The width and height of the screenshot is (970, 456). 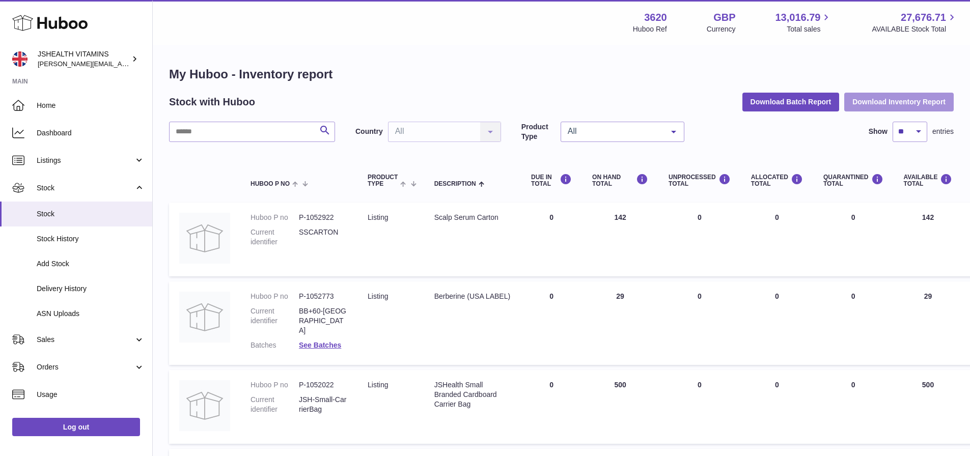 What do you see at coordinates (323, 237) in the screenshot?
I see `dd: SSCARTON` at bounding box center [323, 237].